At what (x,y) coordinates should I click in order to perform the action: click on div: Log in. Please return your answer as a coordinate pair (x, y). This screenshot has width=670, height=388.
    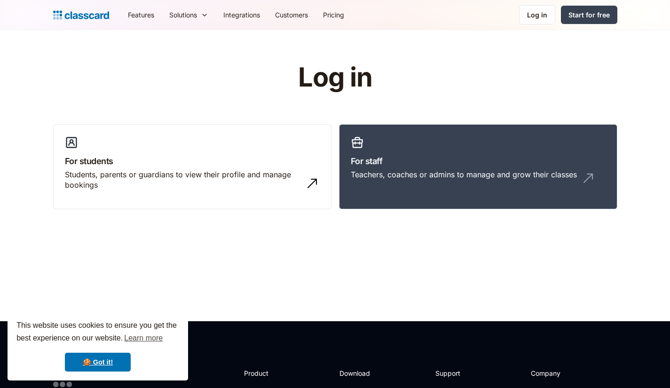
    Looking at the image, I should click on (537, 15).